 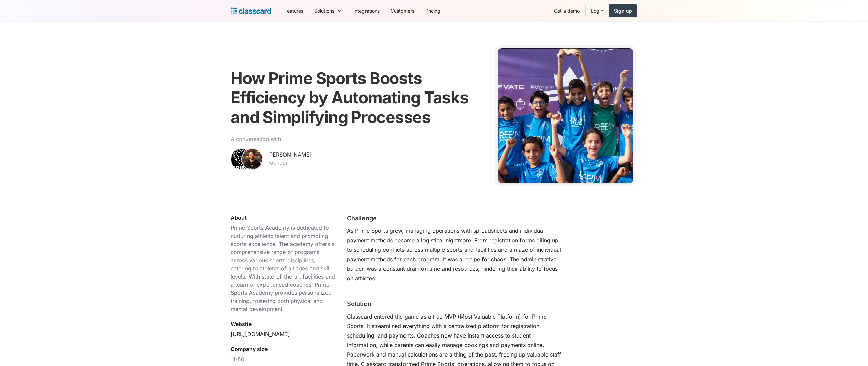 What do you see at coordinates (237, 359) in the screenshot?
I see `div: 11-50` at bounding box center [237, 359].